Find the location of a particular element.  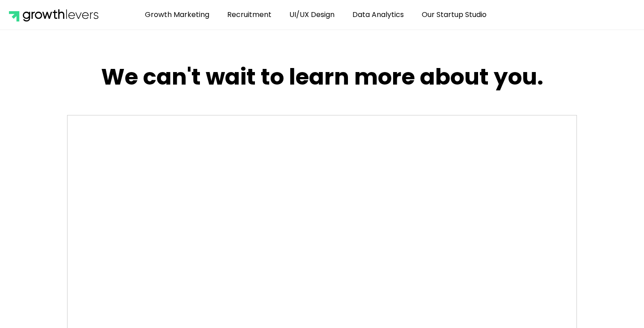

a: Data Analytics is located at coordinates (378, 15).